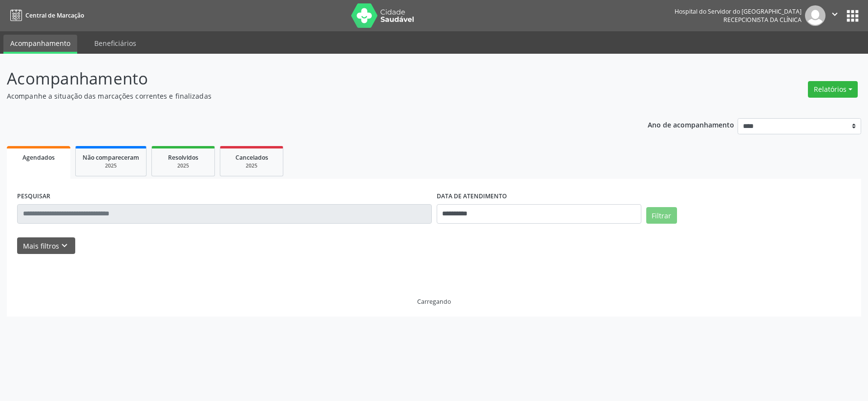 The image size is (868, 401). Describe the element at coordinates (111, 157) in the screenshot. I see `span: Não compareceram` at that location.